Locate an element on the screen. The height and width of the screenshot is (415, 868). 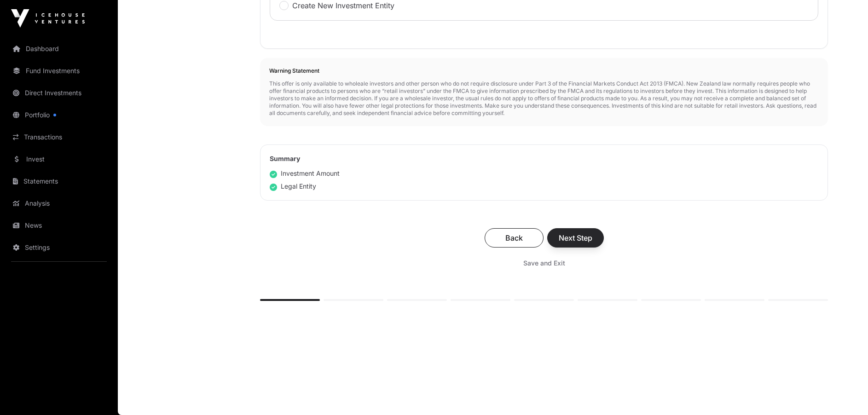
span: Save and Exit is located at coordinates (544, 263).